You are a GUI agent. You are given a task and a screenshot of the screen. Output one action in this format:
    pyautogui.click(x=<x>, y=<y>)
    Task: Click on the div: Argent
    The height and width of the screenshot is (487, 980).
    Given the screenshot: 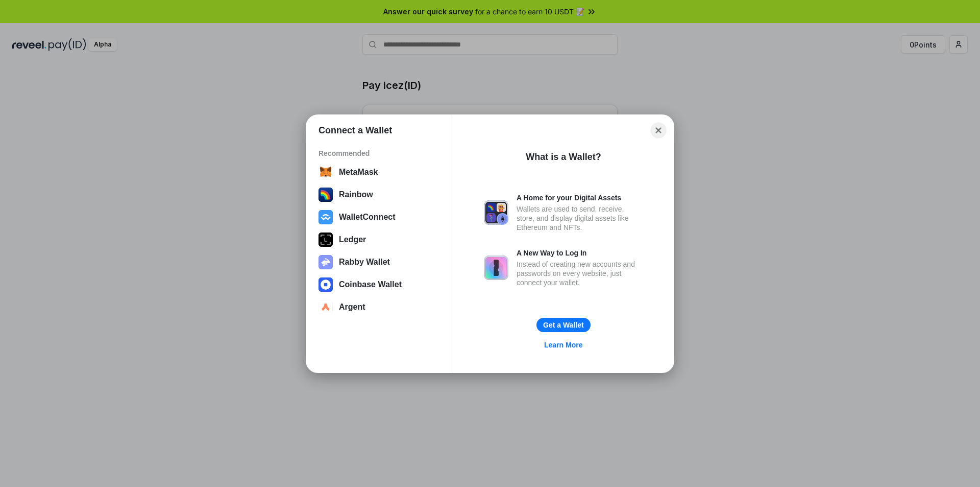 What is the action you would take?
    pyautogui.click(x=353, y=307)
    